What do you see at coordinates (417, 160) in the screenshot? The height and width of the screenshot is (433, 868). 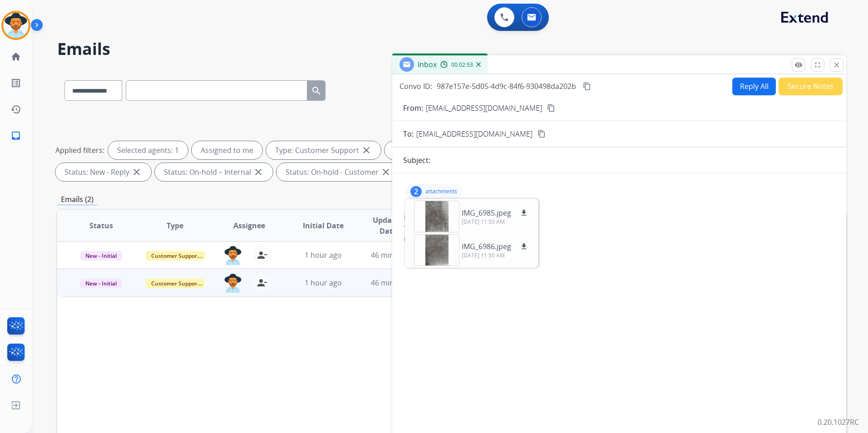 I see `p: Subject:` at bounding box center [417, 160].